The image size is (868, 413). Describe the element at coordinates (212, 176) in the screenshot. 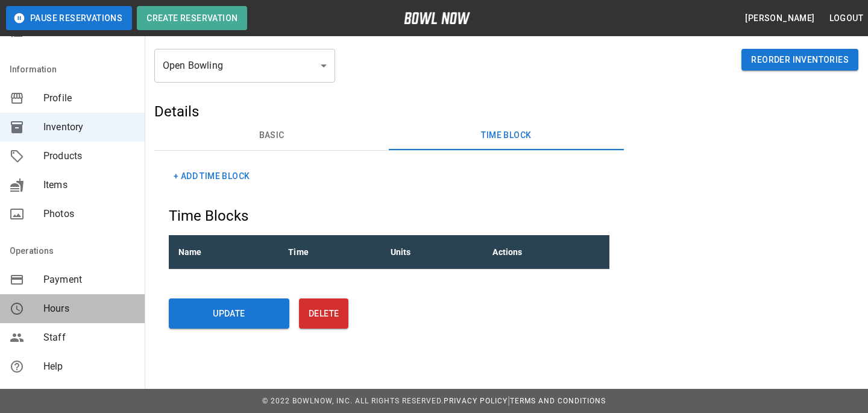

I see `button: + Add Time Block` at that location.